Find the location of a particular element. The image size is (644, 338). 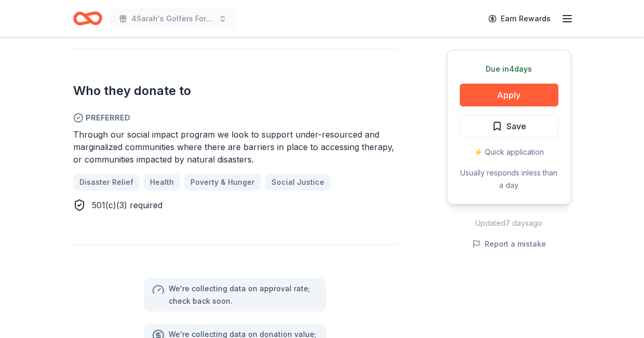

h2: Who they donate to is located at coordinates (235, 91).